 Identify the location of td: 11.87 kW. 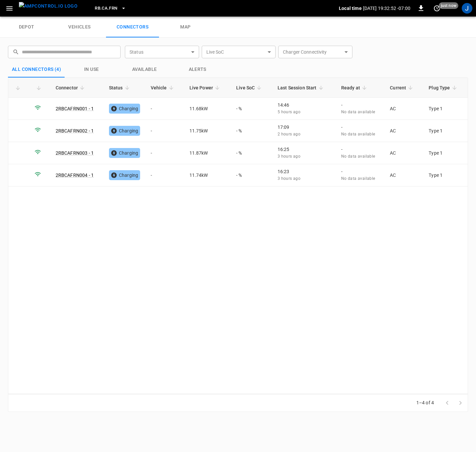
(208, 153).